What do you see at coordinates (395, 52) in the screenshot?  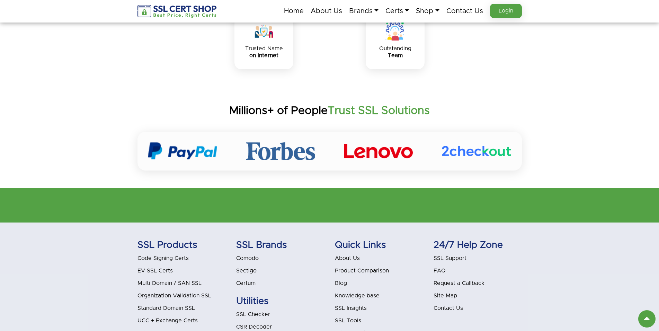 I see `p: Outstanding` at bounding box center [395, 52].